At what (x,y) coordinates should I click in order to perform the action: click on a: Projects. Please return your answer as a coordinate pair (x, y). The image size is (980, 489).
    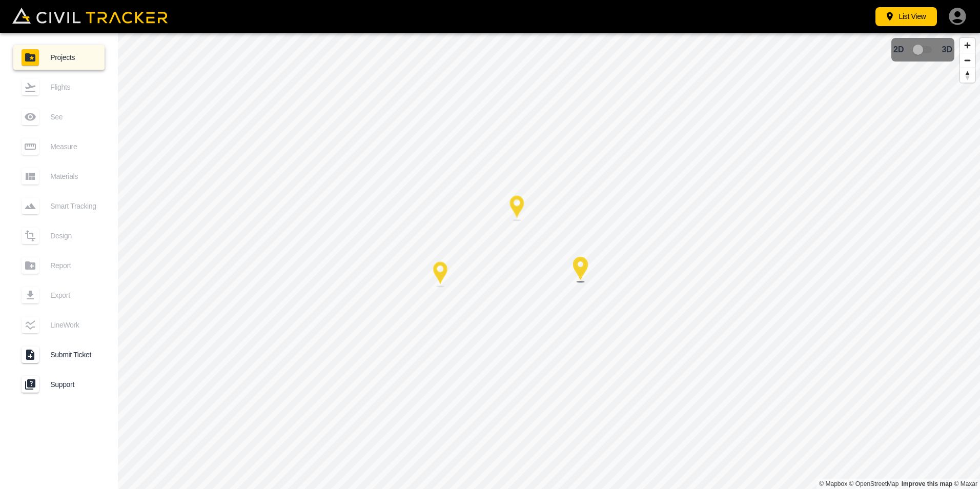
    Looking at the image, I should click on (59, 57).